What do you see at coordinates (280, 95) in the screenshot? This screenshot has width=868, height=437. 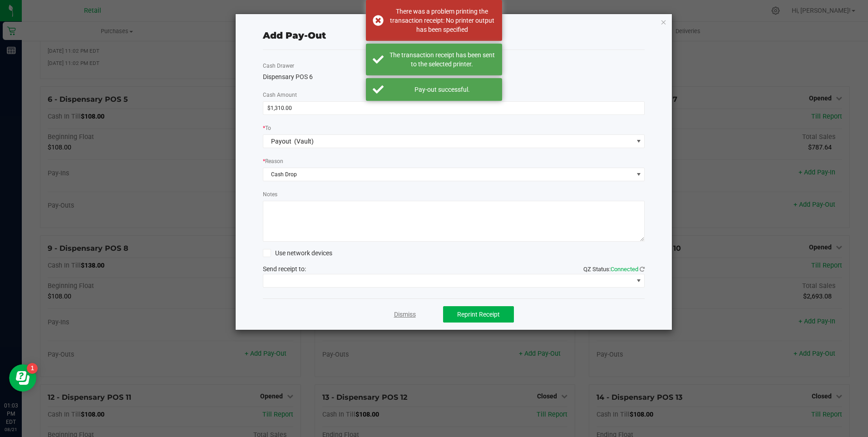 I see `span: Cash Amount` at bounding box center [280, 95].